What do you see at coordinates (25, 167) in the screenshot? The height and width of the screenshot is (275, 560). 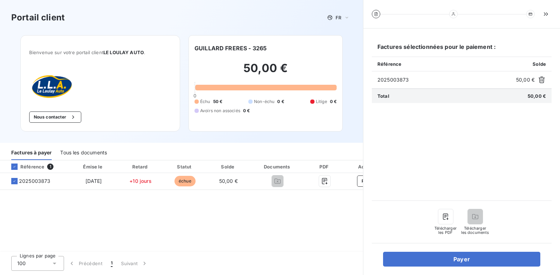 I see `div: Référence` at bounding box center [25, 167].